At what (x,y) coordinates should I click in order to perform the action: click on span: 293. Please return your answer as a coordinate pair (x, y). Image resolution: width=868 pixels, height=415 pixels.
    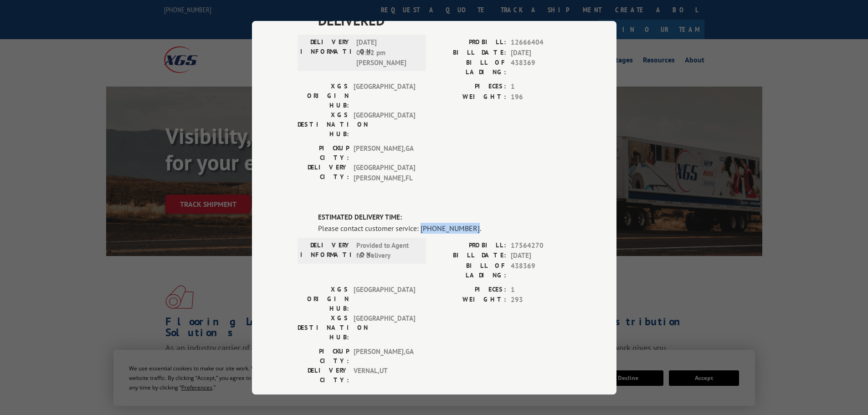
    Looking at the image, I should click on (541, 300).